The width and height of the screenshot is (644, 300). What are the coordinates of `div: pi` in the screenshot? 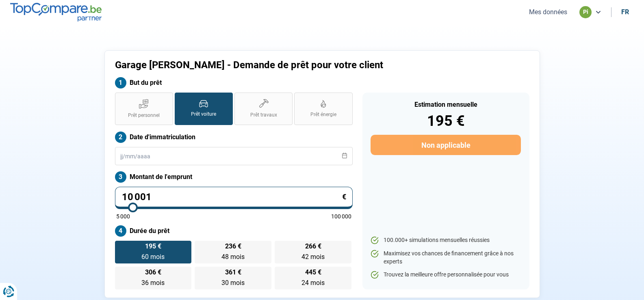 It's located at (585, 12).